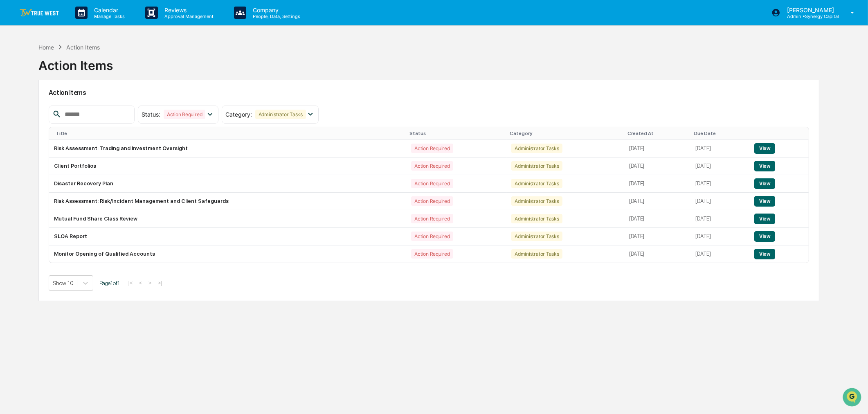 Image resolution: width=868 pixels, height=414 pixels. What do you see at coordinates (109, 283) in the screenshot?
I see `span: Page 1 of 1` at bounding box center [109, 283].